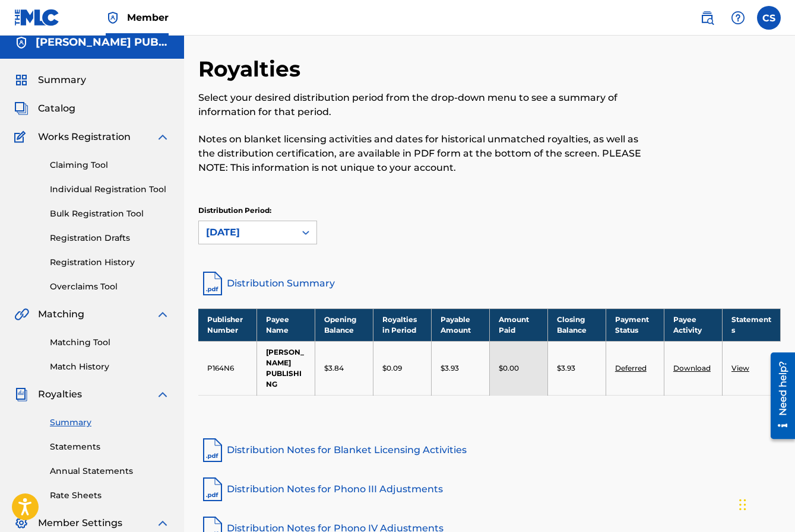  I want to click on a: Rate Sheets, so click(110, 496).